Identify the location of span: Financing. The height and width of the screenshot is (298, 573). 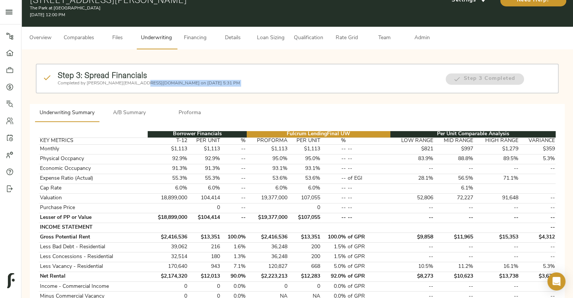
(195, 38).